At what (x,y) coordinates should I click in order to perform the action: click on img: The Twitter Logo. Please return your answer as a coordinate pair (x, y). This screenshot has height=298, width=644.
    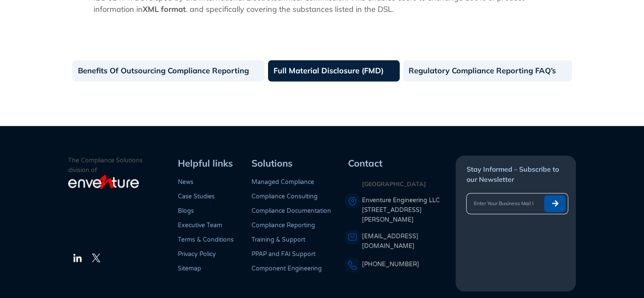
    Looking at the image, I should click on (96, 258).